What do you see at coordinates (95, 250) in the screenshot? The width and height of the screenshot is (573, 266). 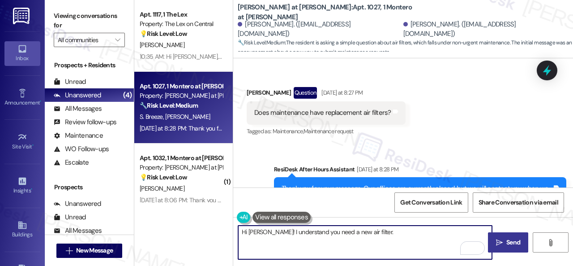 I see `span: New Message` at bounding box center [95, 250].